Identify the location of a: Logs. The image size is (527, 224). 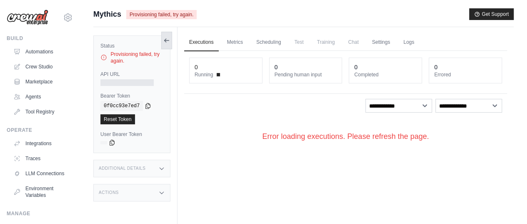
(409, 43).